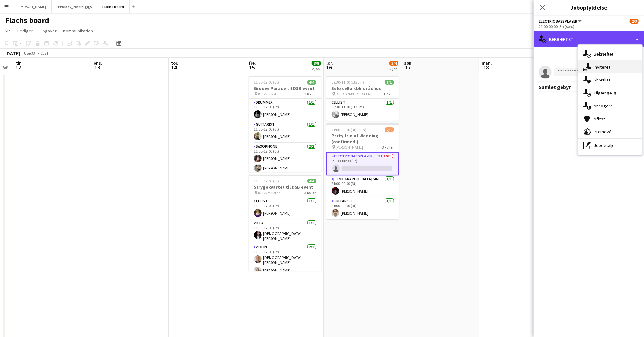 This screenshot has width=644, height=337. What do you see at coordinates (329, 67) in the screenshot?
I see `span: 16` at bounding box center [329, 67].